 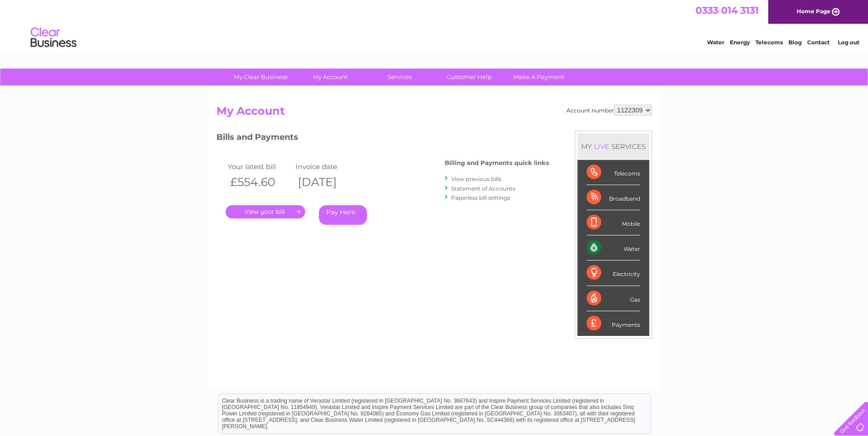 I want to click on div: LIVE, so click(x=602, y=146).